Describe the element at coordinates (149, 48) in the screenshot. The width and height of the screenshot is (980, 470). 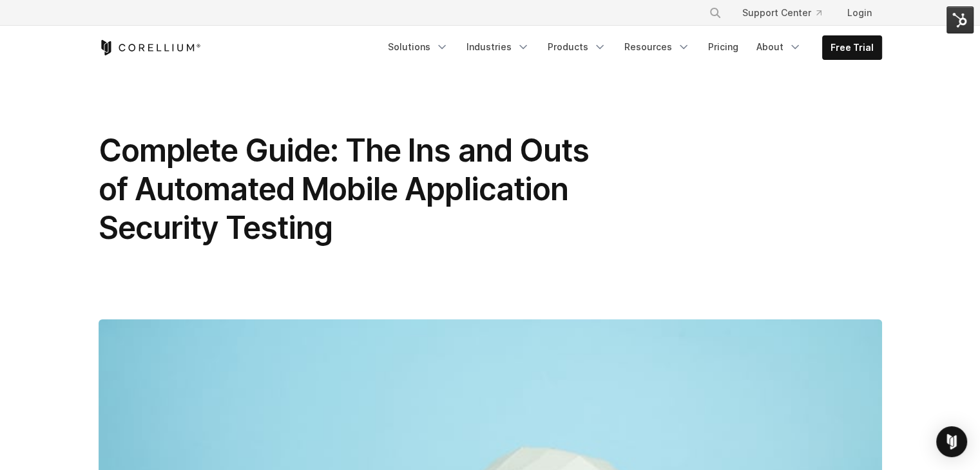
I see `a: Corellium Home` at that location.